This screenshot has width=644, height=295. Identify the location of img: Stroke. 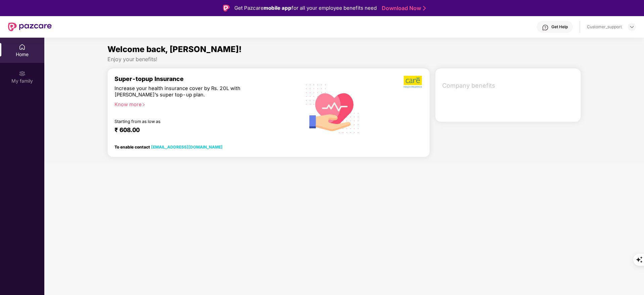
(424, 8).